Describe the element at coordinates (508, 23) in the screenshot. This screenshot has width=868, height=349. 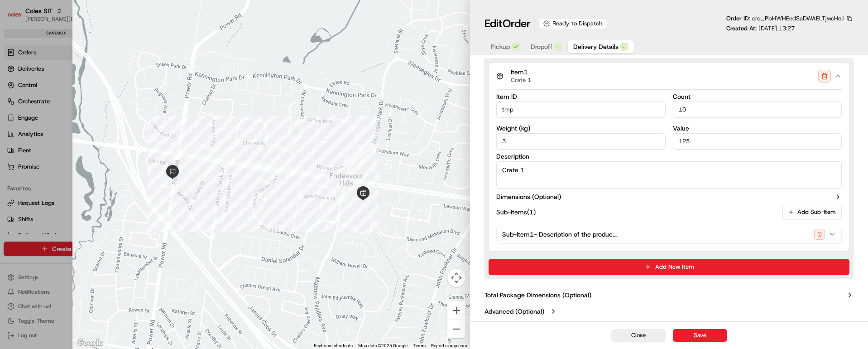
I see `h1: Edit` at that location.